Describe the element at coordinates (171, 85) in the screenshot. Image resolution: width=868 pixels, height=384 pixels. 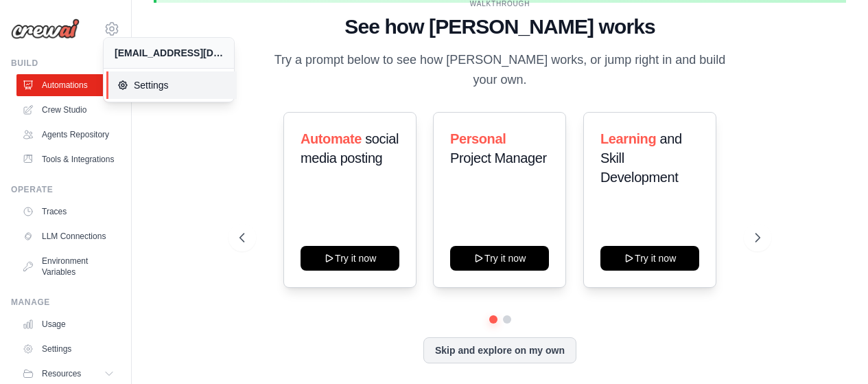
I see `span: Settings` at that location.